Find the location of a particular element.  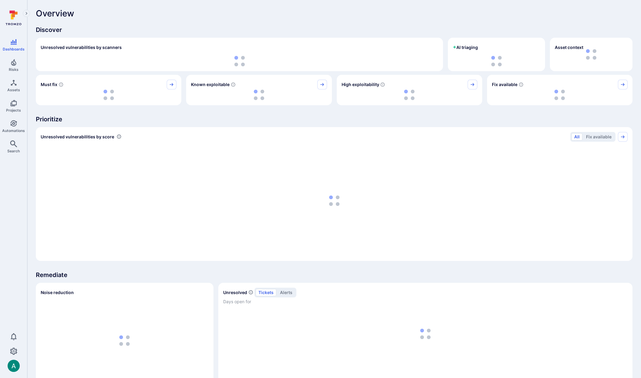

button: All is located at coordinates (577, 137).